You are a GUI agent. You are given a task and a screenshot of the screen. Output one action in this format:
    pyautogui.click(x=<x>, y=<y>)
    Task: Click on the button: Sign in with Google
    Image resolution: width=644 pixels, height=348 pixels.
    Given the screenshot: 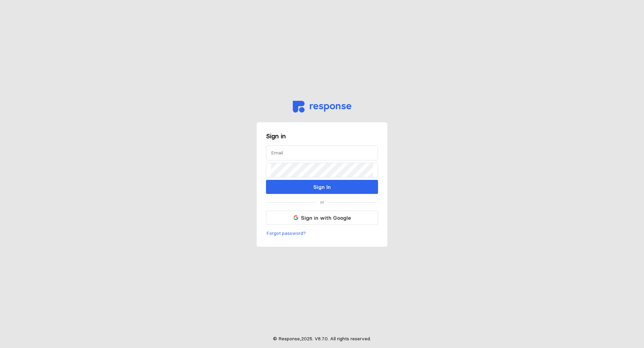 What is the action you would take?
    pyautogui.click(x=322, y=218)
    